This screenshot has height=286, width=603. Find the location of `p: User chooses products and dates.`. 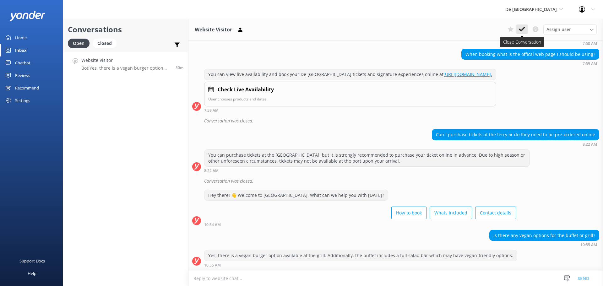

p: User chooses products and dates. is located at coordinates (350, 99).